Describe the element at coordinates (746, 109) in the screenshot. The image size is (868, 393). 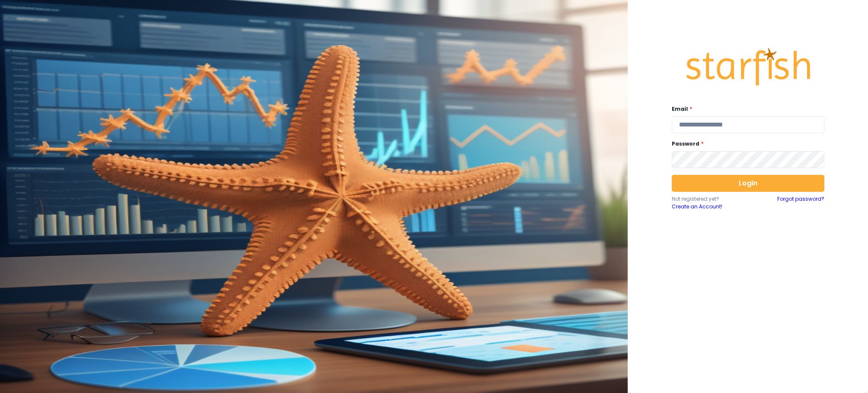
I see `label: Email` at that location.